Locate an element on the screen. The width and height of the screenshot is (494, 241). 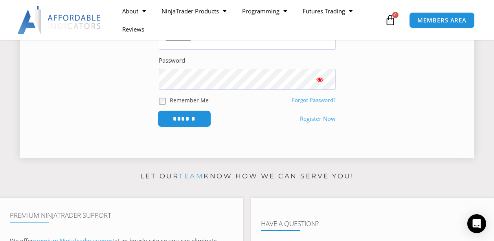
div: Open Intercom Messenger is located at coordinates (477, 223).